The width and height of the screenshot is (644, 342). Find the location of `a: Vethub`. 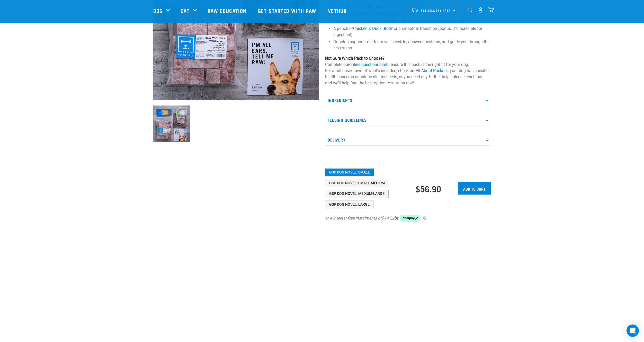

a: Vethub is located at coordinates (338, 11).